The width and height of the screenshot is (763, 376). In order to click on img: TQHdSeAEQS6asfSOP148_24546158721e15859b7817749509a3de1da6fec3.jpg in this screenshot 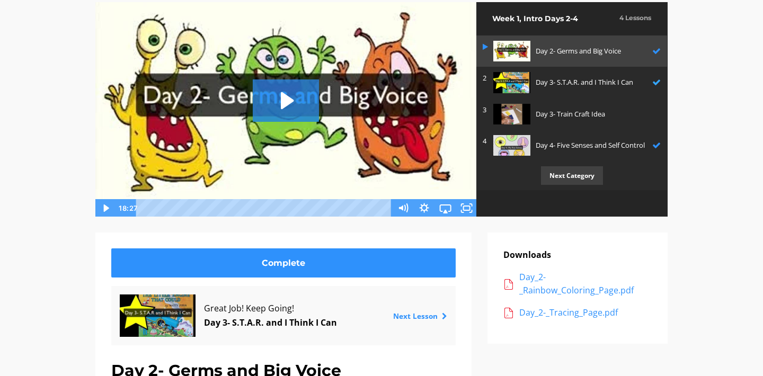, I will do `click(512, 51)`.